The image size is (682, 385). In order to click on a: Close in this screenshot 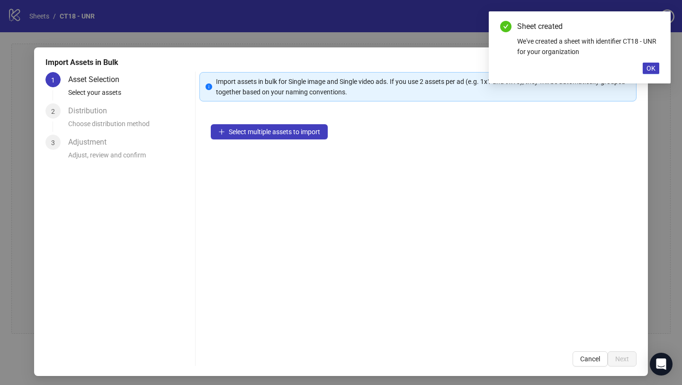, I will do `click(654, 26)`.